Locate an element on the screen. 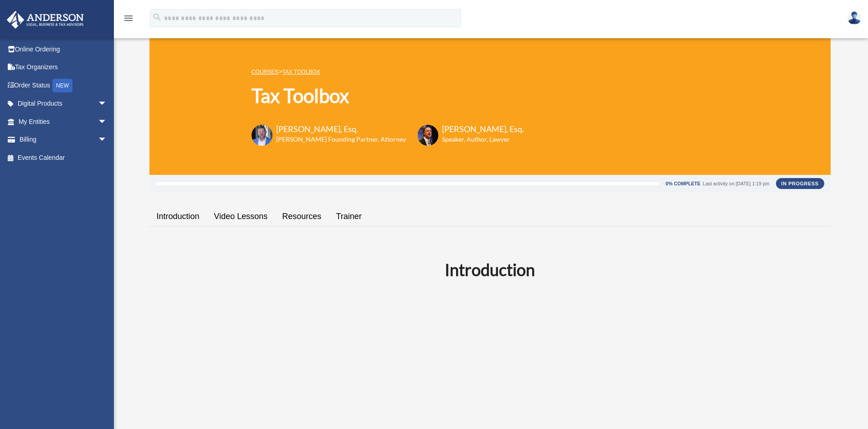  img: Toby-circle-head.png is located at coordinates (262, 135).